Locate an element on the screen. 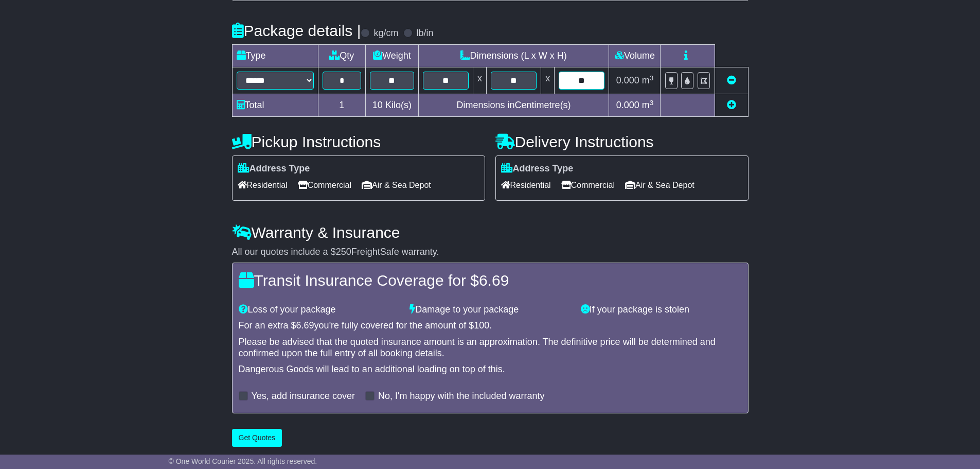 This screenshot has width=980, height=469. td: Dimensions in Centimetre(s) is located at coordinates (514, 106).